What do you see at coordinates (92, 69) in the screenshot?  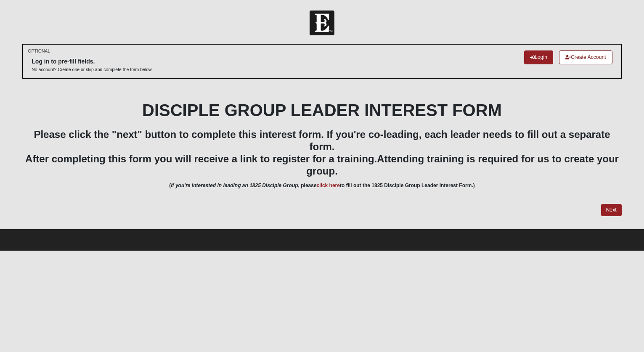 I see `p: No account? Create one or skip and complete the form below.` at bounding box center [92, 69].